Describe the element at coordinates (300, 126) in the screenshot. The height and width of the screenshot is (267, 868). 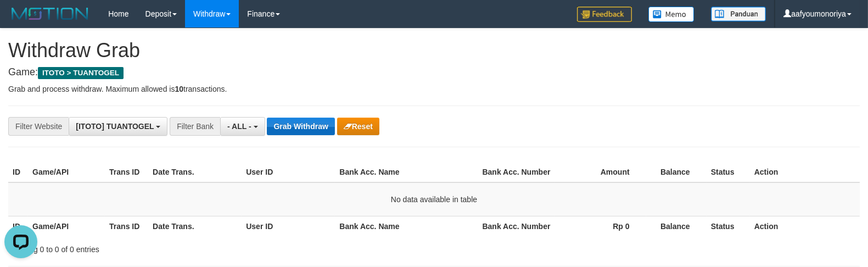
I see `button: Grab Withdraw` at that location.